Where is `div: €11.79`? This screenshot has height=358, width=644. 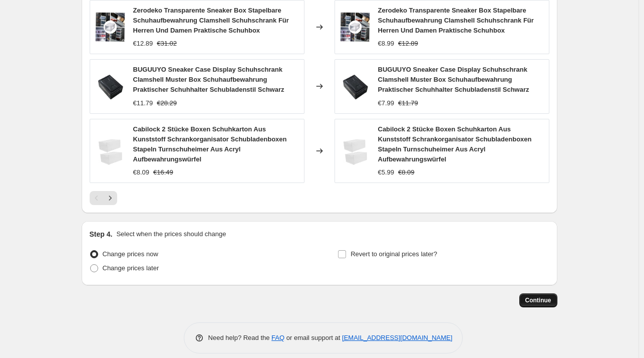
div: €11.79 is located at coordinates (143, 103).